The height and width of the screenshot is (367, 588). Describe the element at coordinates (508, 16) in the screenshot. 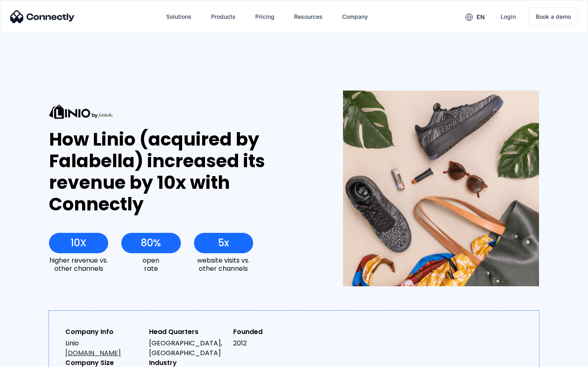

I see `div: Login` at that location.